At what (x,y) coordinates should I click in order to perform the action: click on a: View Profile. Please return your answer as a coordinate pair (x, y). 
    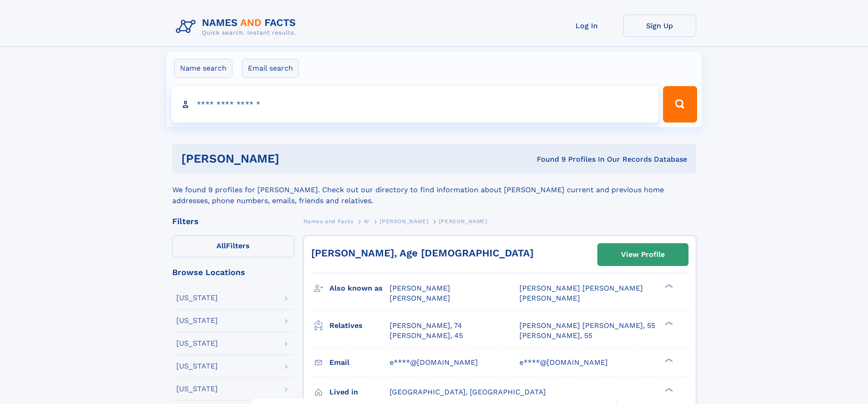
    Looking at the image, I should click on (643, 255).